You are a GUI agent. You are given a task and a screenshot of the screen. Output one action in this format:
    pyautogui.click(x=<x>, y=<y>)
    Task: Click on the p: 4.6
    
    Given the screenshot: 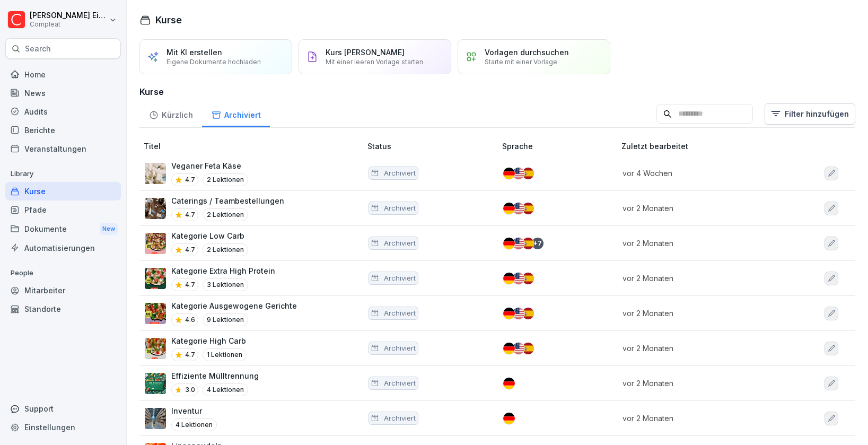 What is the action you would take?
    pyautogui.click(x=190, y=319)
    